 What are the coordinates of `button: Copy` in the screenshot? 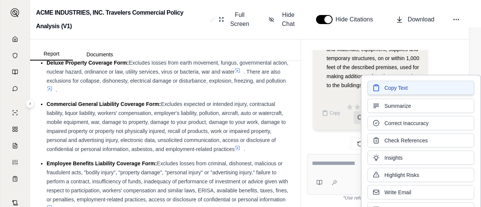 It's located at (331, 113).